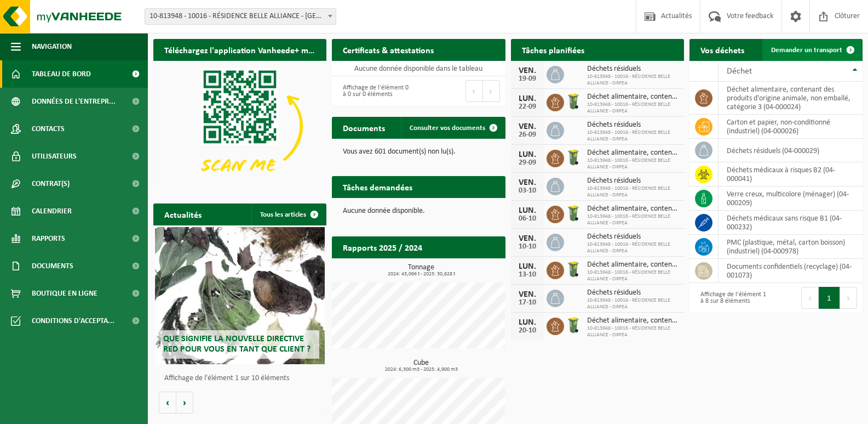 This screenshot has width=868, height=424. I want to click on td: déchet alimentaire, contenant des produits d'origine animale, non emballé, catégorie 3 (04-000024), so click(790, 98).